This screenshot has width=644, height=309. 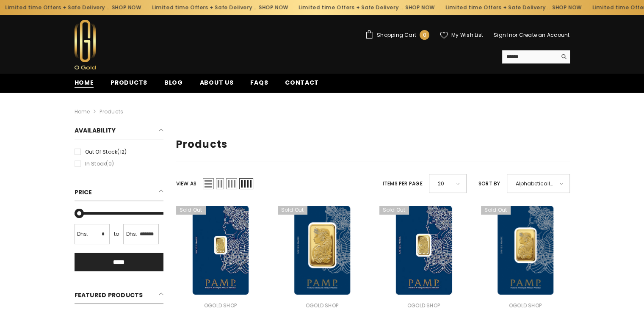 What do you see at coordinates (174, 85) in the screenshot?
I see `a: Blog` at bounding box center [174, 85].